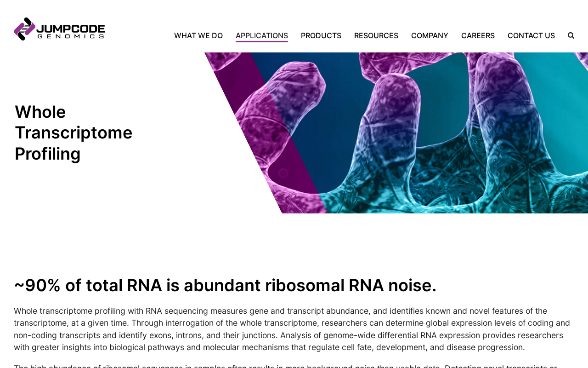 This screenshot has height=368, width=588. I want to click on strong: ~90% of total RNA is abundant ribosomal RNA noise., so click(225, 285).